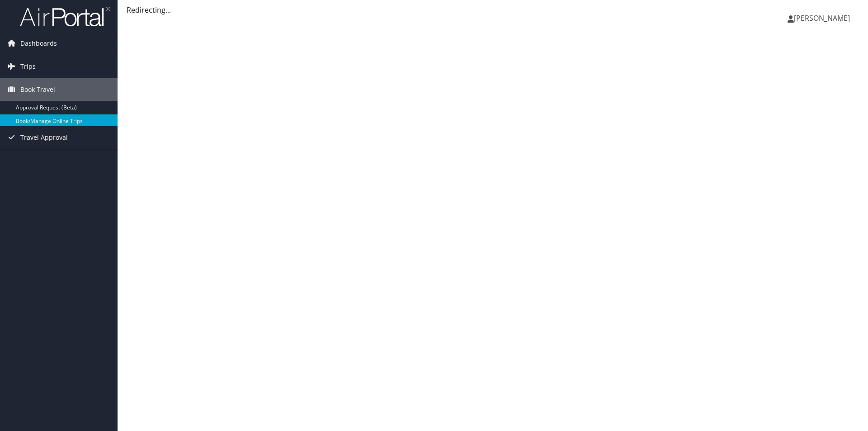 This screenshot has width=868, height=431. What do you see at coordinates (28, 67) in the screenshot?
I see `span: Trips` at bounding box center [28, 67].